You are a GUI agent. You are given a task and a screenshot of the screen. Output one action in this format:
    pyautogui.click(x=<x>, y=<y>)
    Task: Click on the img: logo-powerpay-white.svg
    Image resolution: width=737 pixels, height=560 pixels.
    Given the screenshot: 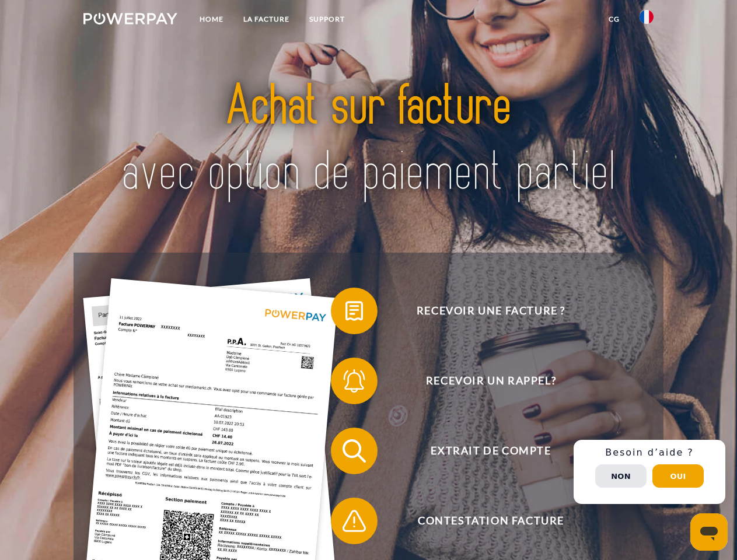 What is the action you would take?
    pyautogui.click(x=130, y=18)
    